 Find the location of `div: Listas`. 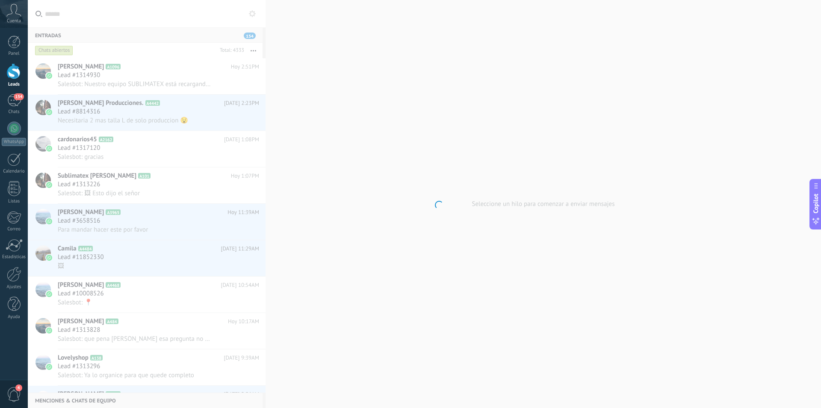

div: Listas is located at coordinates (14, 201).